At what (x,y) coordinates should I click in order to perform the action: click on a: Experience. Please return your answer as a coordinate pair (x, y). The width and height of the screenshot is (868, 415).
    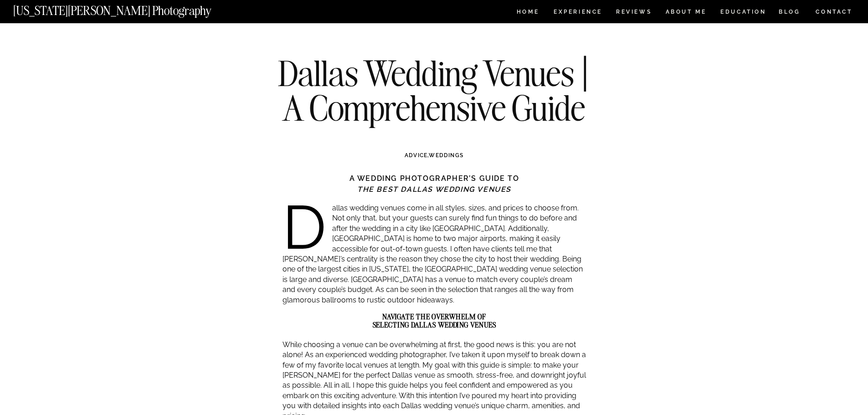
    Looking at the image, I should click on (578, 13).